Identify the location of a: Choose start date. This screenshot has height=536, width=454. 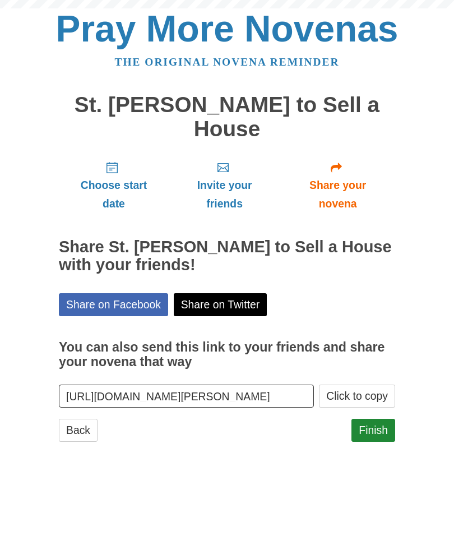
(114, 185).